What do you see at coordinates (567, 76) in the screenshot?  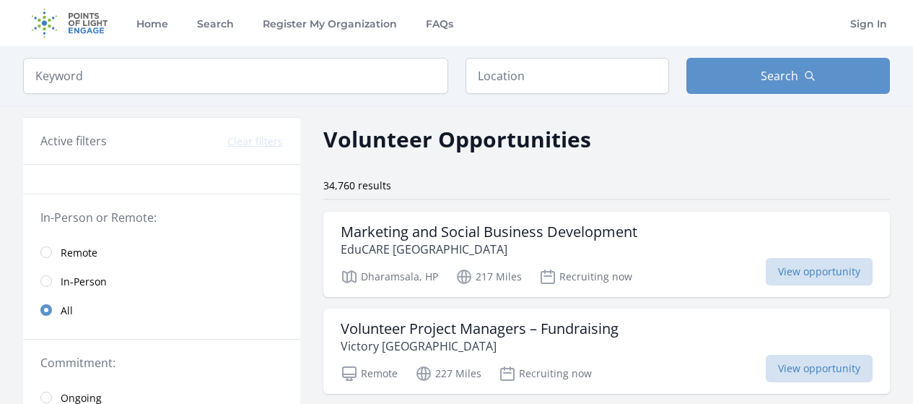 I see `input: Location` at bounding box center [567, 76].